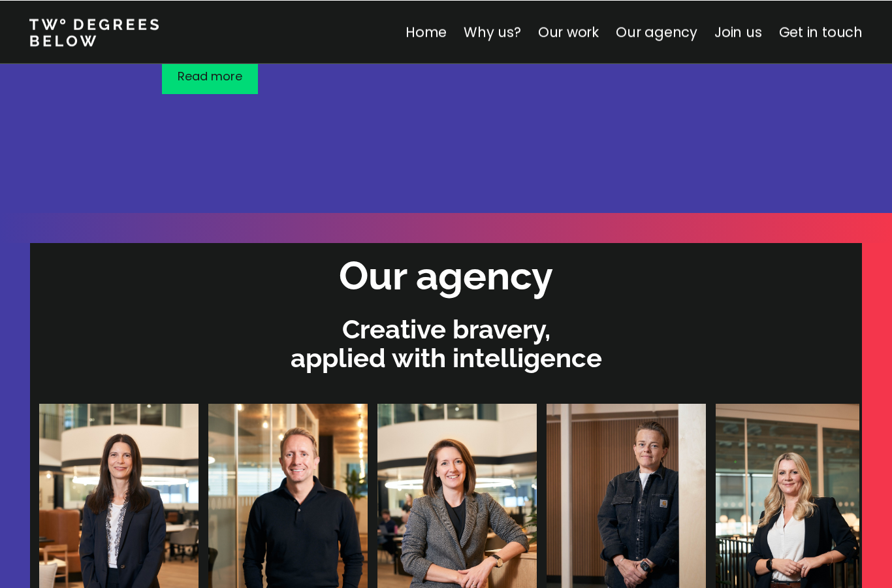 The width and height of the screenshot is (892, 588). I want to click on p: Read more, so click(209, 75).